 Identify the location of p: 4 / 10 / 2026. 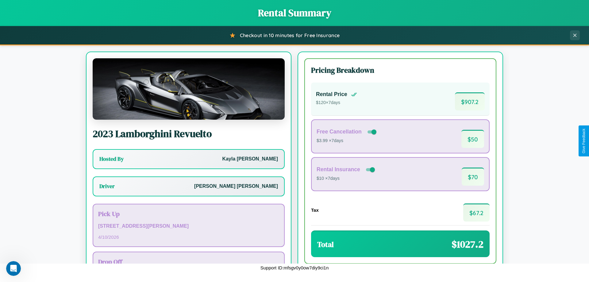
(189, 237).